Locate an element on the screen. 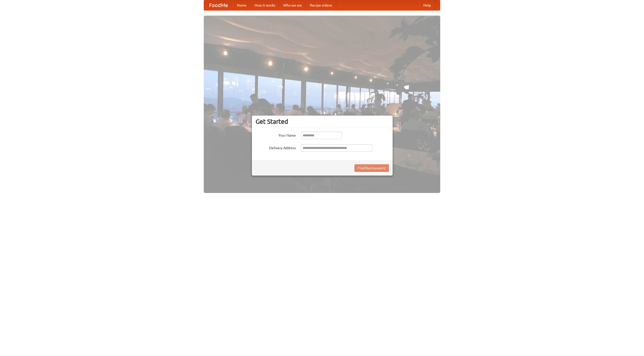  a: Who we are is located at coordinates (293, 5).